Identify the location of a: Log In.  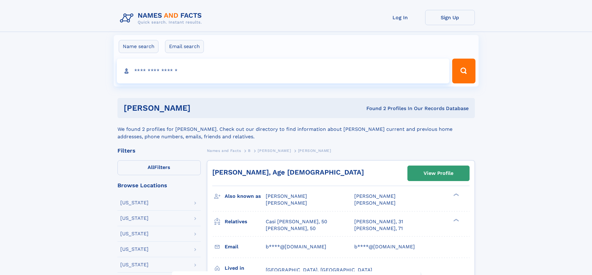
(400, 17).